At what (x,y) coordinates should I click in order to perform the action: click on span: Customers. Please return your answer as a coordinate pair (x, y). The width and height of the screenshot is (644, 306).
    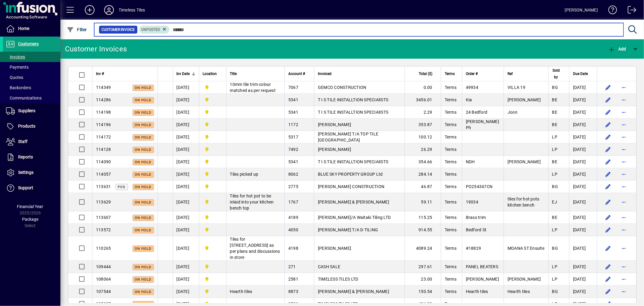
    Looking at the image, I should click on (28, 44).